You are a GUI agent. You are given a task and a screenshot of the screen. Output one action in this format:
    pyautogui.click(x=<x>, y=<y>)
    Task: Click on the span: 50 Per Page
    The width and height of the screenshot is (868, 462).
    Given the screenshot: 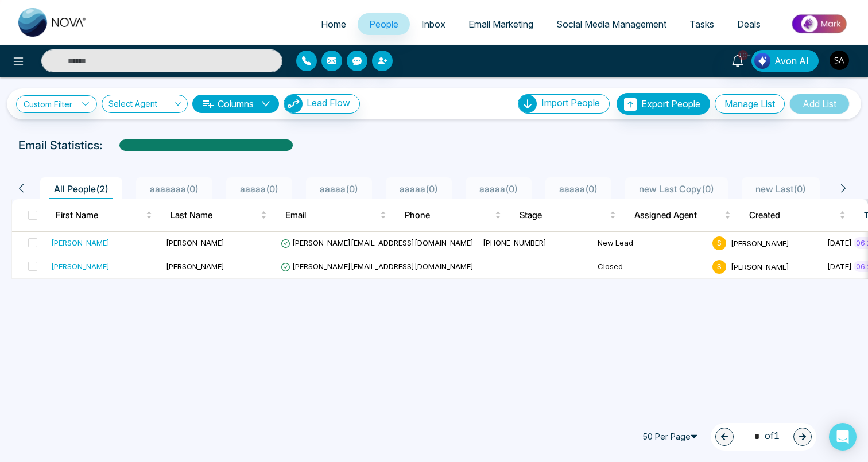 What is the action you would take?
    pyautogui.click(x=671, y=437)
    